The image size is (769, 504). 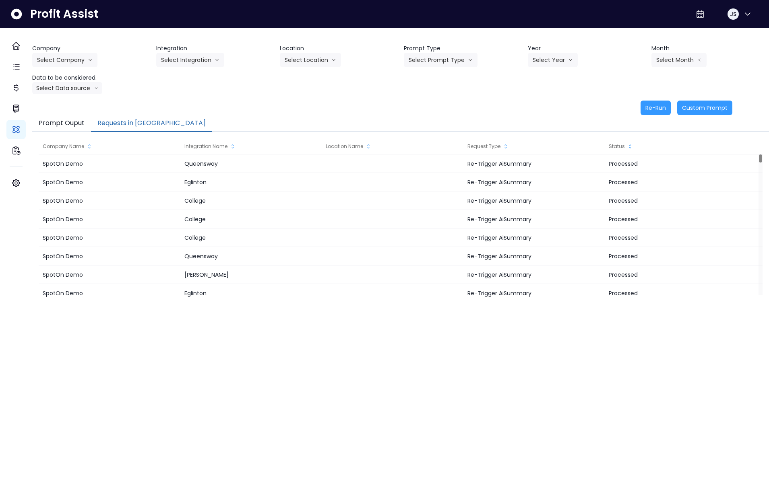 I want to click on button: Select Integrationarrow down line, so click(x=190, y=60).